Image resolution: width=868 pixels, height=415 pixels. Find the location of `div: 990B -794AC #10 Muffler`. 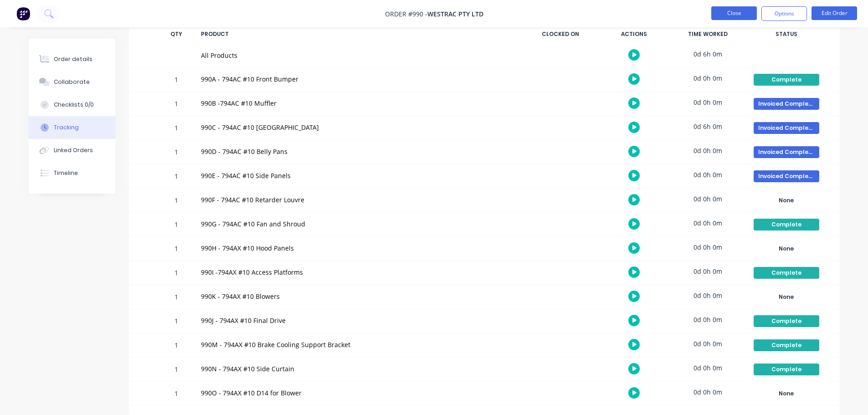

div: 990B -794AC #10 Muffler is located at coordinates (358, 103).